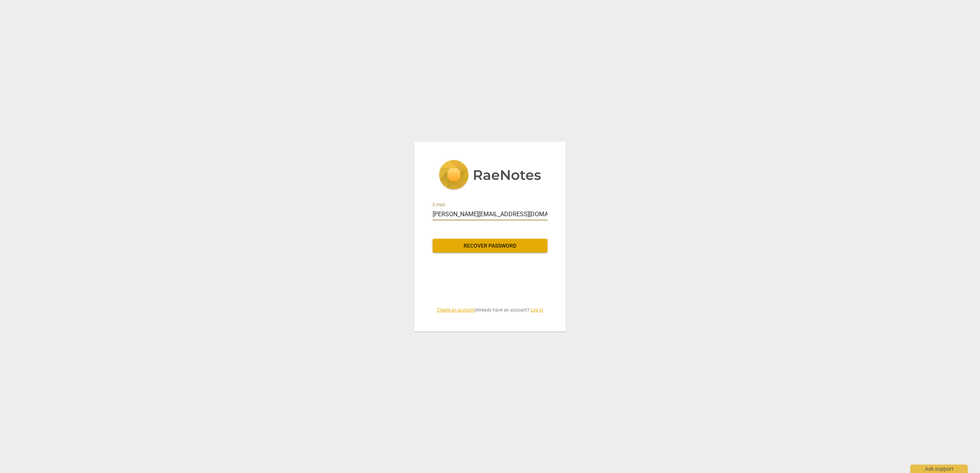 The image size is (980, 473). What do you see at coordinates (490, 246) in the screenshot?
I see `span: Recover password` at bounding box center [490, 246].